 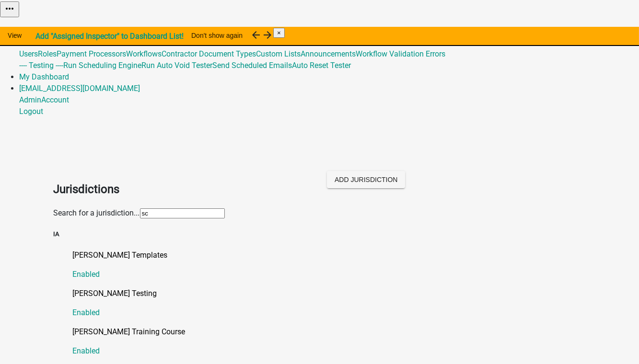 What do you see at coordinates (28, 54) in the screenshot?
I see `a: Users` at bounding box center [28, 54].